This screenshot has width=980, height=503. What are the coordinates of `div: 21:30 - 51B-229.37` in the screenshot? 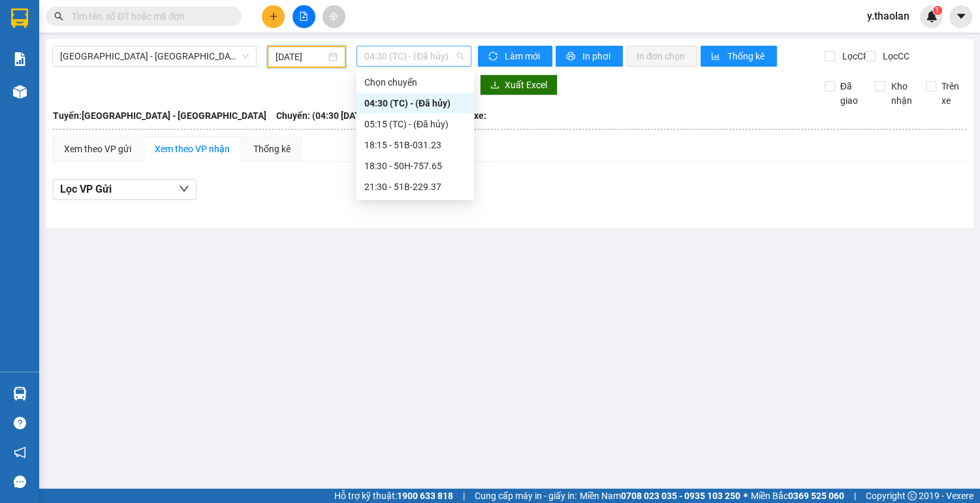 It's located at (415, 187).